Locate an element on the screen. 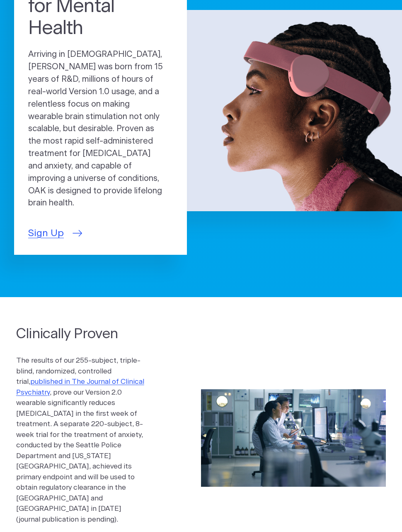 This screenshot has height=532, width=402. a: Sign Up is located at coordinates (54, 233).